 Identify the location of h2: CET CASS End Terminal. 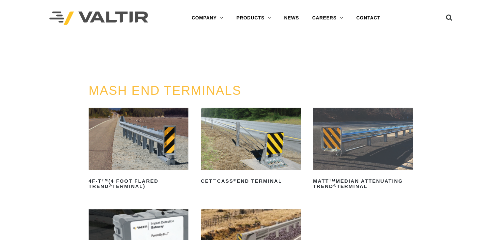
(250, 181).